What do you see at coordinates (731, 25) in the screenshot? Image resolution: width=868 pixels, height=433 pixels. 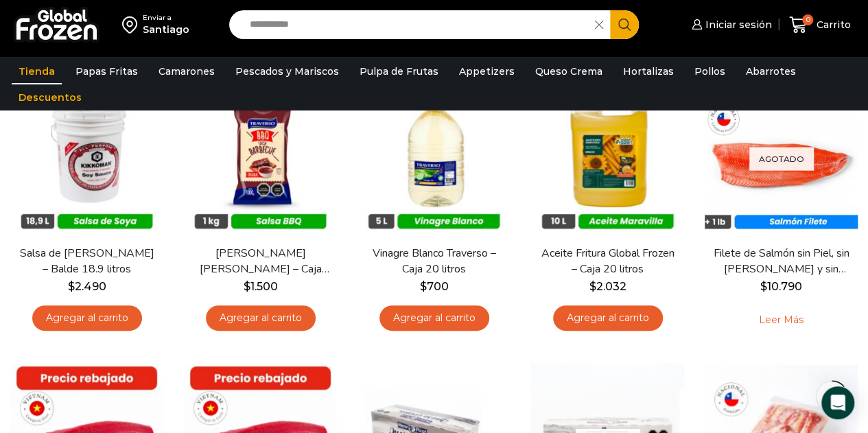 I see `a: Iniciar sesión` at bounding box center [731, 25].